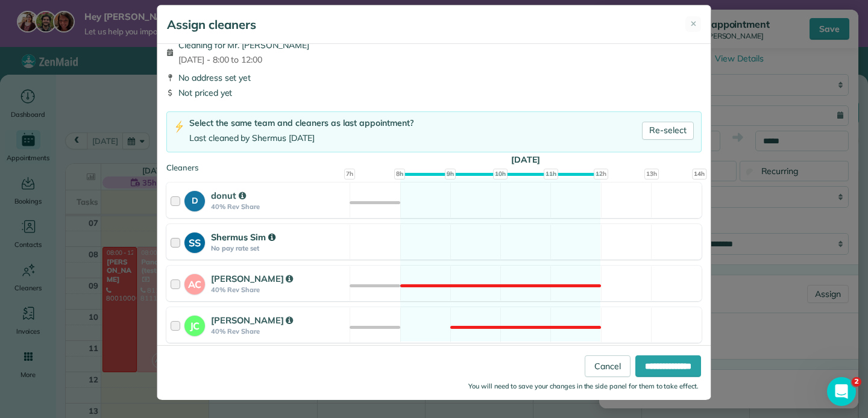  I want to click on div: Not priced yet, so click(434, 92).